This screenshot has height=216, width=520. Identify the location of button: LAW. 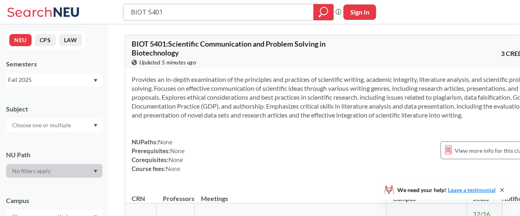
(71, 40).